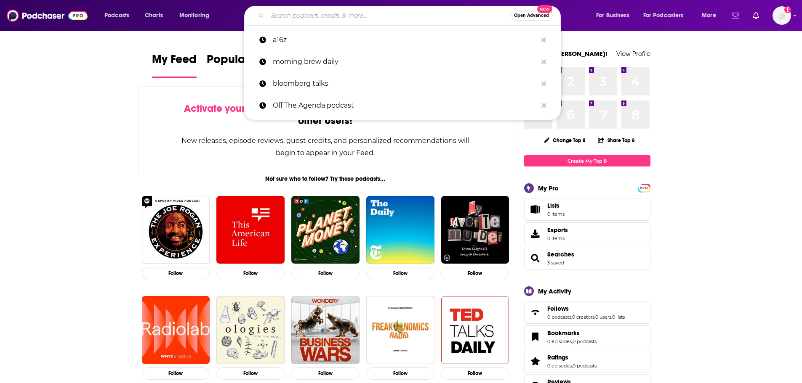  I want to click on span: Monitoring, so click(194, 16).